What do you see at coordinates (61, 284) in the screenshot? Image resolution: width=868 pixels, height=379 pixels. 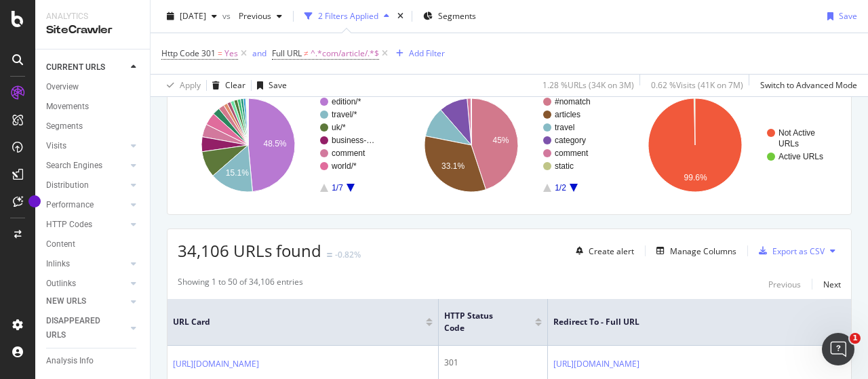 I see `div: Outlinks` at bounding box center [61, 284].